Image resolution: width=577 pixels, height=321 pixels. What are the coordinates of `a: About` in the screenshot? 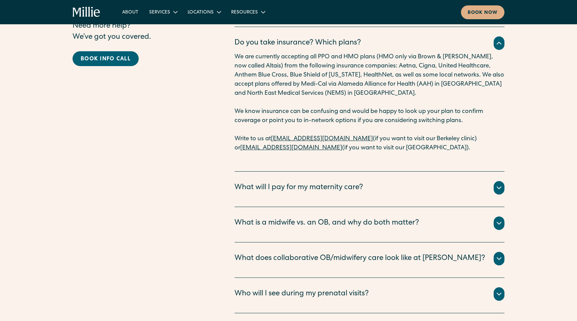 It's located at (130, 12).